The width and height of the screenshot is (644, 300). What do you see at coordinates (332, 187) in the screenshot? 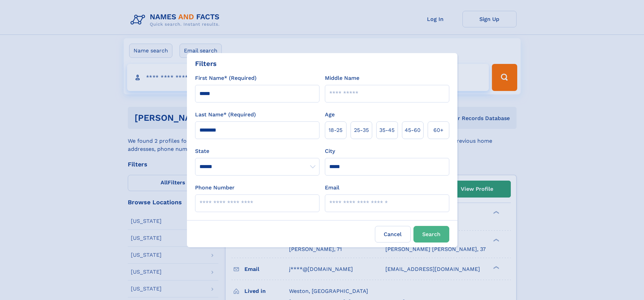
I see `label: Email` at bounding box center [332, 187].